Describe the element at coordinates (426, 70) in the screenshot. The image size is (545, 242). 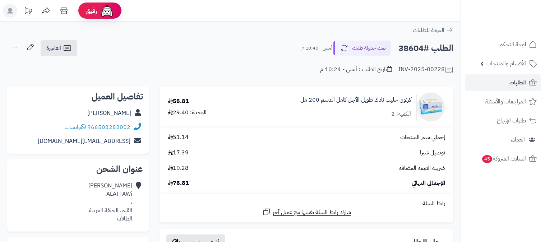
I see `div: INV-2025-00228` at that location.